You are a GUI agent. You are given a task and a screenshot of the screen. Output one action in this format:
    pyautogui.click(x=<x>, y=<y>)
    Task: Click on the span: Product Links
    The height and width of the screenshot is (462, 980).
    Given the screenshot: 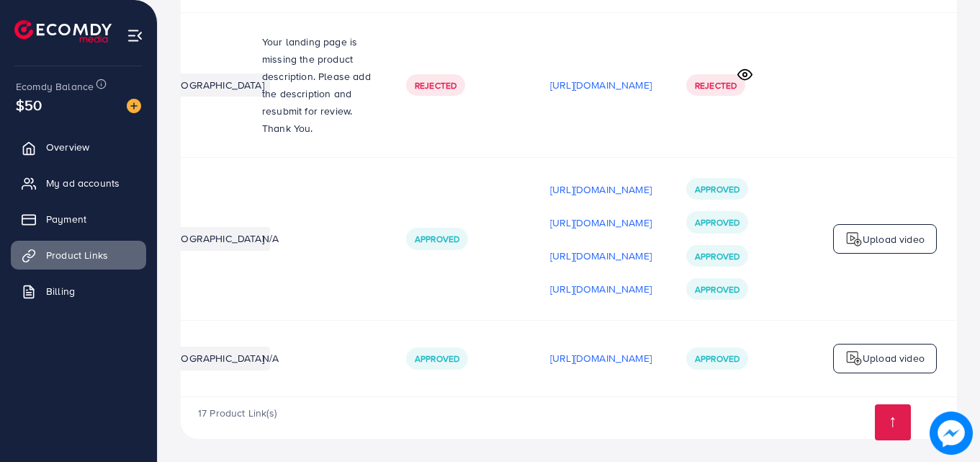 What is the action you would take?
    pyautogui.click(x=77, y=255)
    